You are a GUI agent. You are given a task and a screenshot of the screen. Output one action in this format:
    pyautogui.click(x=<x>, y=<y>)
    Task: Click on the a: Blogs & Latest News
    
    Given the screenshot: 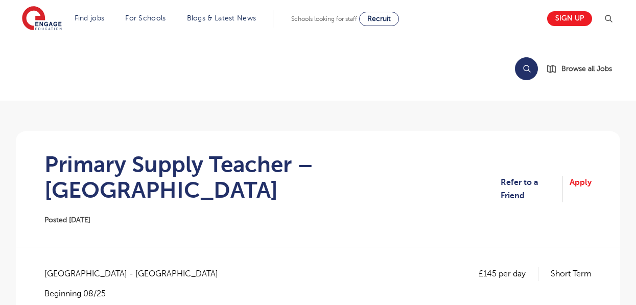 What is the action you would take?
    pyautogui.click(x=222, y=18)
    